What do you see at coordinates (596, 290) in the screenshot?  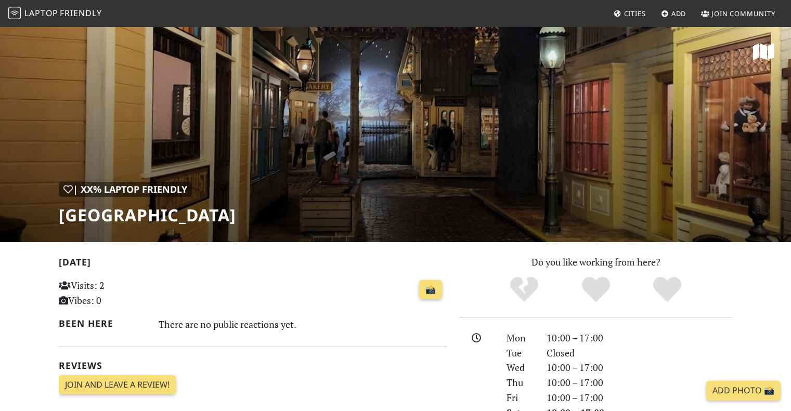 I see `div: Yes` at bounding box center [596, 290].